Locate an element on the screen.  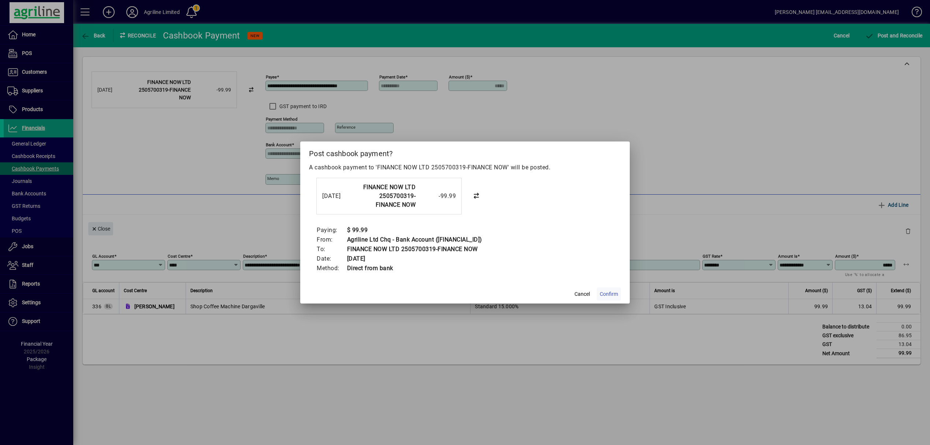
p: A cashbook payment to 'FINANCE NOW LTD 2505700319-FINANCE NOW' will be posted. is located at coordinates (465, 167).